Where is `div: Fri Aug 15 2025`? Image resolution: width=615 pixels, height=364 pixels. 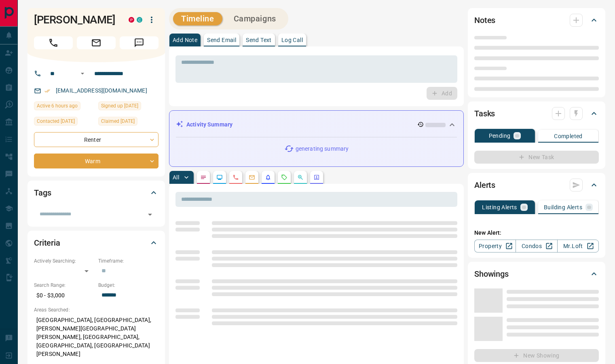 div: Fri Aug 15 2025 is located at coordinates (64, 107).